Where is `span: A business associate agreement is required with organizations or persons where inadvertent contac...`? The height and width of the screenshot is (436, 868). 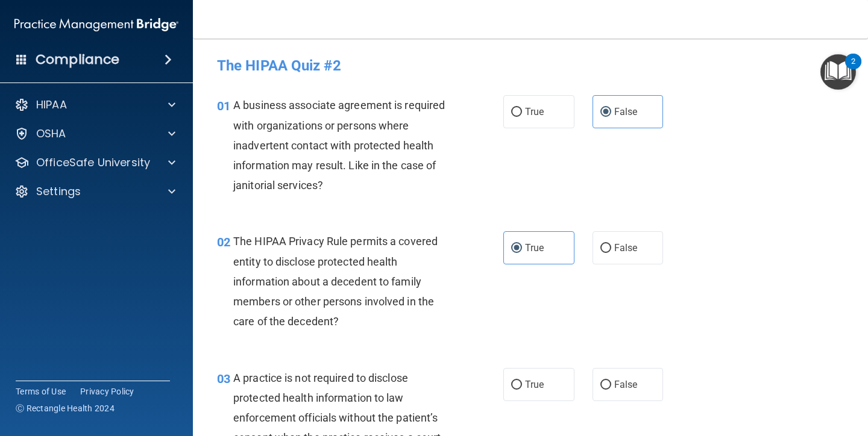
span: A business associate agreement is required with organizations or persons where inadvertent contac... is located at coordinates (339, 145).